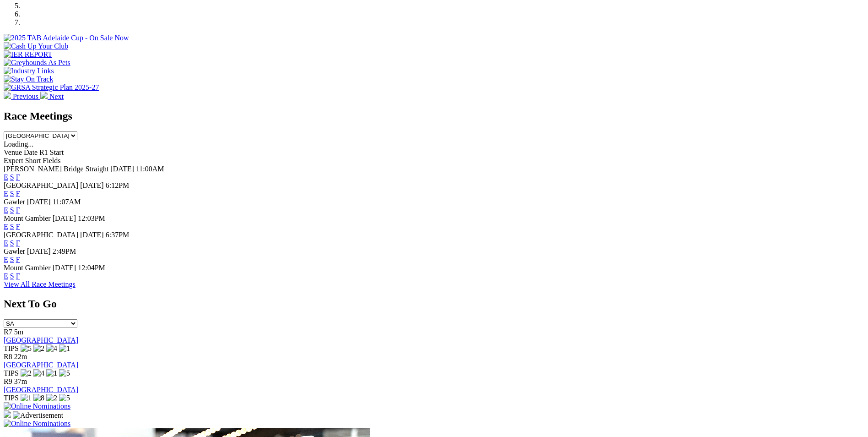 This screenshot has width=868, height=437. I want to click on span: Previous, so click(26, 96).